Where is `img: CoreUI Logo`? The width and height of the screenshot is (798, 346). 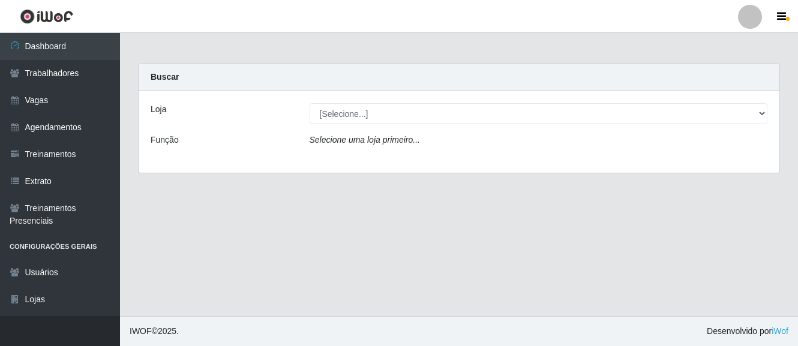 img: CoreUI Logo is located at coordinates (46, 16).